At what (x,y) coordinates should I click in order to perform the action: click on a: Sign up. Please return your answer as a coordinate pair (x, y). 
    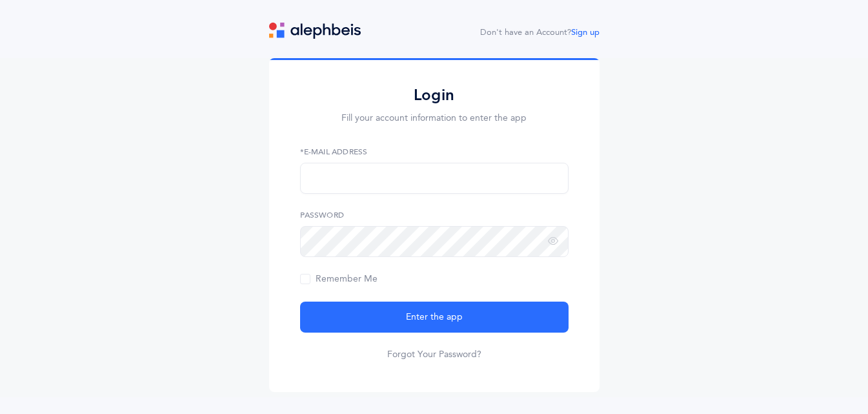
    Looking at the image, I should click on (585, 33).